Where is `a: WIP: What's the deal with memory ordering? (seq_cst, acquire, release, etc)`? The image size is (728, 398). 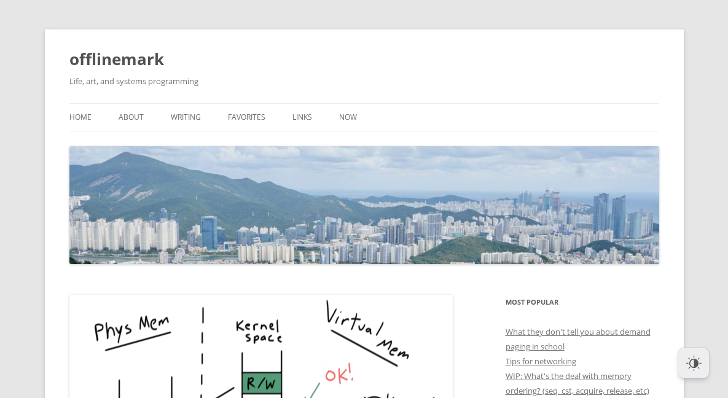 a: WIP: What's the deal with memory ordering? (seq_cst, acquire, release, etc) is located at coordinates (577, 383).